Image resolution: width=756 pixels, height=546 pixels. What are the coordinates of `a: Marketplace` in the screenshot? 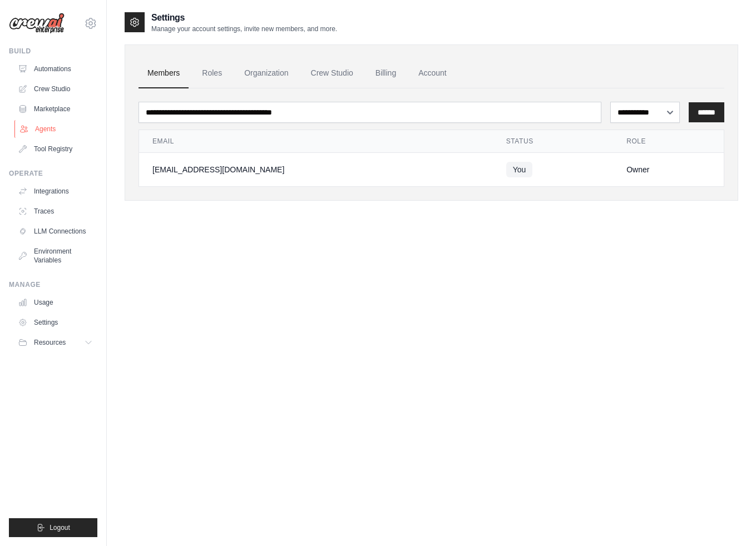 It's located at (55, 109).